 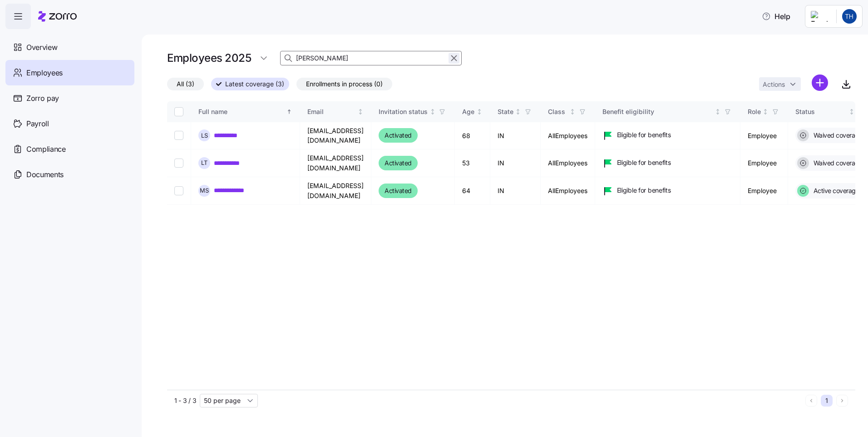 What do you see at coordinates (820, 83) in the screenshot?
I see `svg: add icon` at bounding box center [820, 83].